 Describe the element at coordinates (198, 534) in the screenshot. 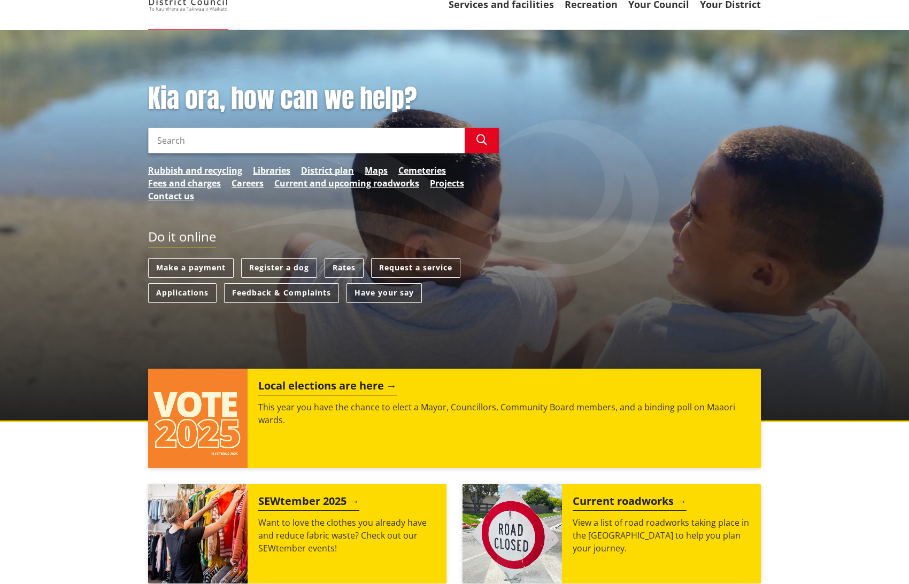

I see `img: SEWtember` at that location.